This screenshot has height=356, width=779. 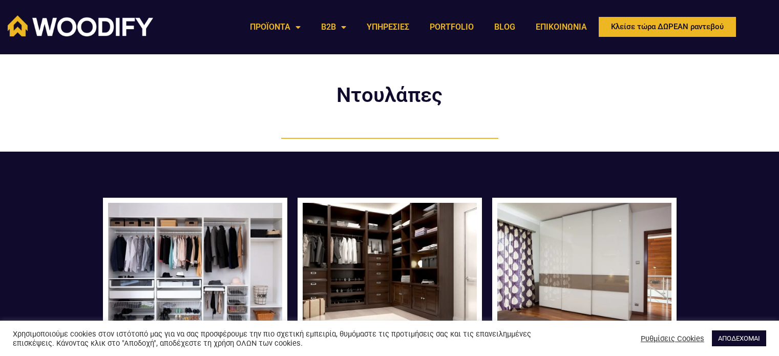 I want to click on a: Ντουλάπα Bandon, so click(x=584, y=271).